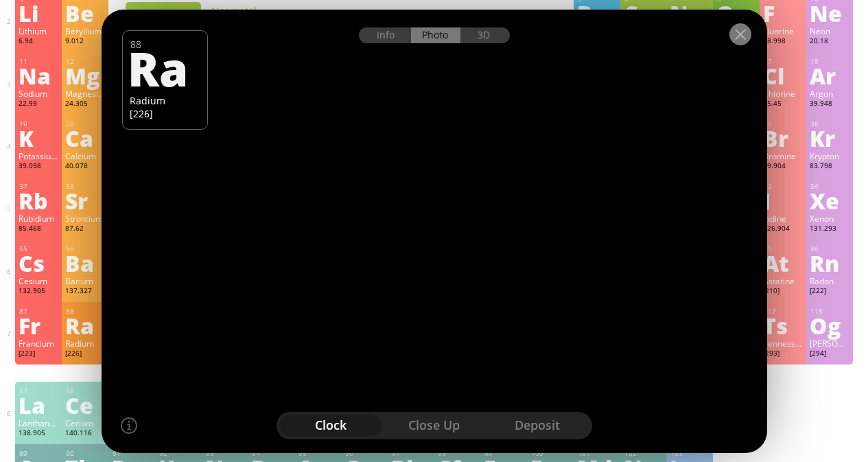 The width and height of the screenshot is (868, 462). I want to click on div: Br, so click(783, 138).